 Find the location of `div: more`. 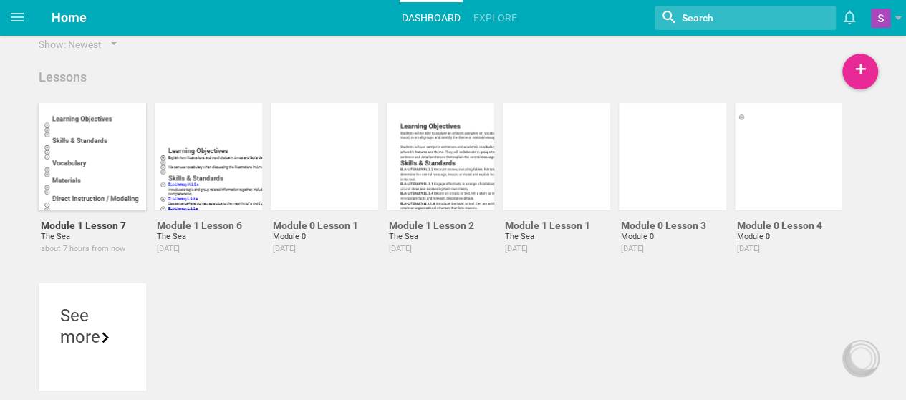

div: more is located at coordinates (92, 337).